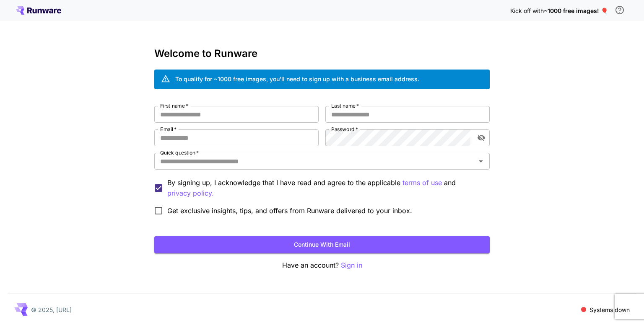 The height and width of the screenshot is (325, 644). I want to click on label: Last name, so click(345, 106).